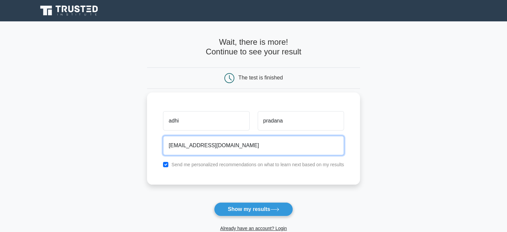  Describe the element at coordinates (301, 121) in the screenshot. I see `input: Last name` at that location.